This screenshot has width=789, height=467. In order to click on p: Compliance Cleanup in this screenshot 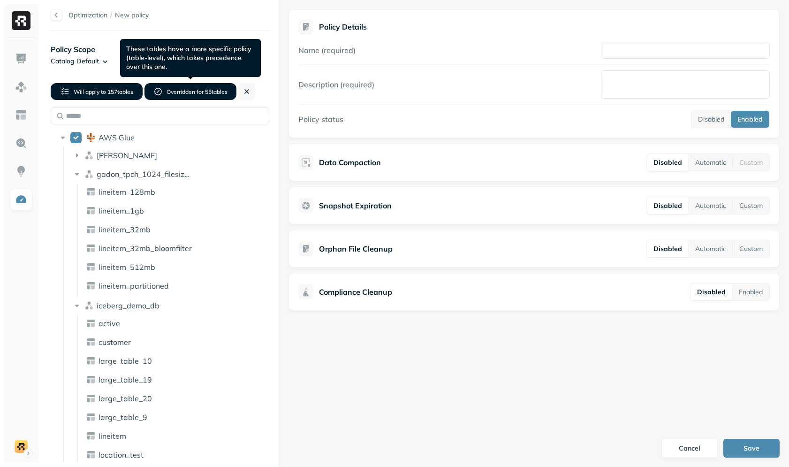, I will do `click(356, 292)`.